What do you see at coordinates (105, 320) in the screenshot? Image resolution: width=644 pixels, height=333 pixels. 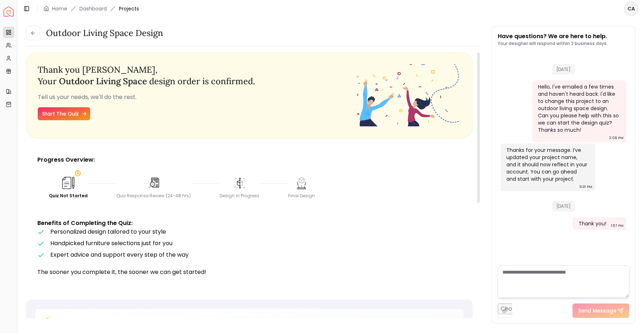 I see `h5: Need Help with Your Design?` at bounding box center [105, 320].